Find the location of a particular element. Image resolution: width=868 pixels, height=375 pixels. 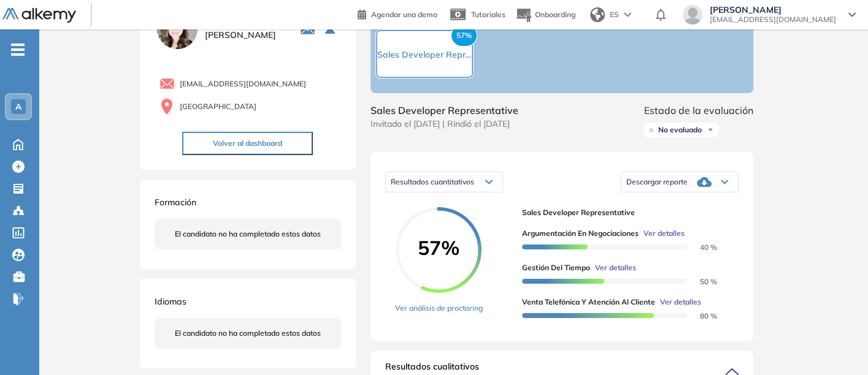

img: Ícono de flecha is located at coordinates (710, 130).